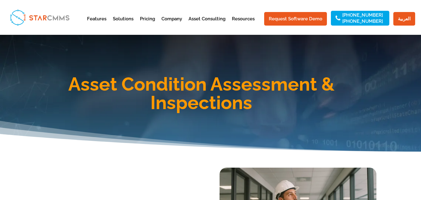 Image resolution: width=421 pixels, height=200 pixels. I want to click on a: Request Software Demo, so click(296, 19).